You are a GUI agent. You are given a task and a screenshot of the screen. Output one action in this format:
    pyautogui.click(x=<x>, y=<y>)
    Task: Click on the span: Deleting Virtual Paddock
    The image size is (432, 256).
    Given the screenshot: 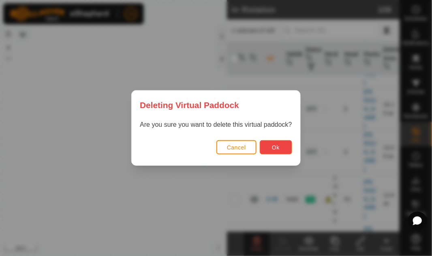 What is the action you would take?
    pyautogui.click(x=189, y=105)
    